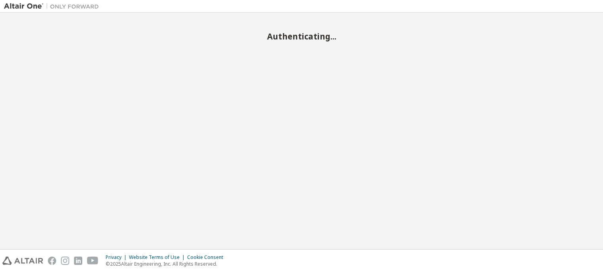 Image resolution: width=603 pixels, height=272 pixels. What do you see at coordinates (207, 258) in the screenshot?
I see `div: Cookie Consent` at bounding box center [207, 258].